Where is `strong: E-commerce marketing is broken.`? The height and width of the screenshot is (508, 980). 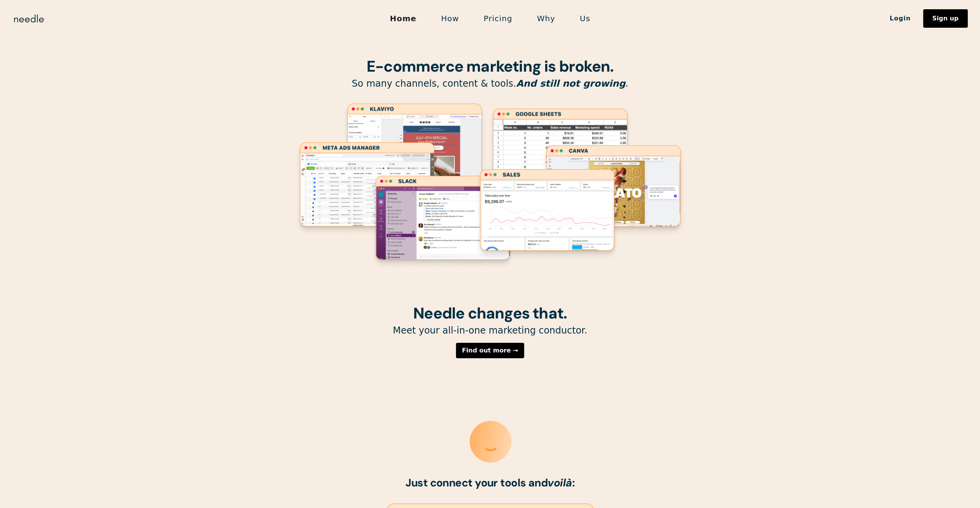
strong: E-commerce marketing is broken. is located at coordinates (490, 66).